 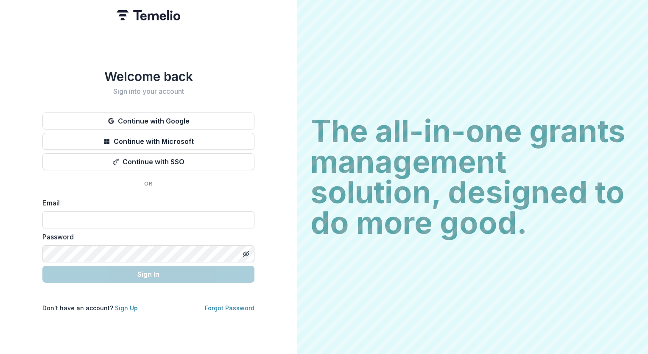 What do you see at coordinates (246, 254) in the screenshot?
I see `button: Toggle password visibility` at bounding box center [246, 254].